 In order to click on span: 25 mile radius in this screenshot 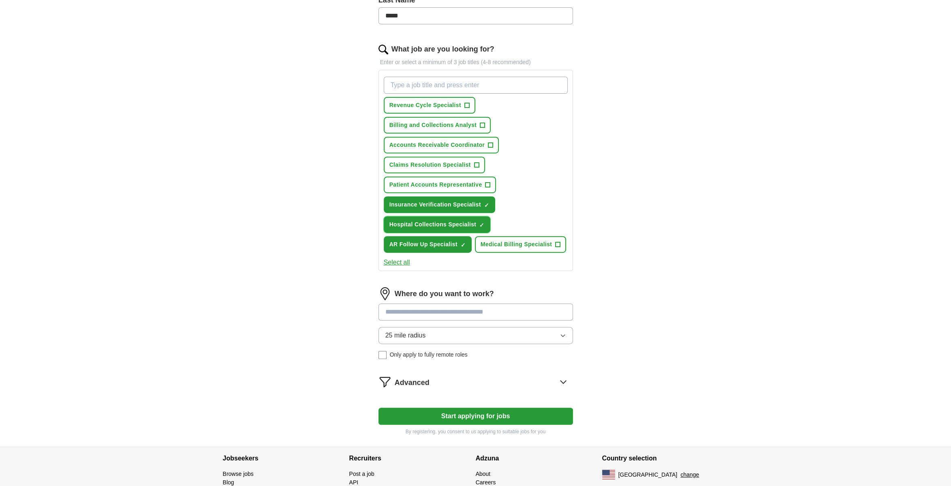, I will do `click(406, 335)`.